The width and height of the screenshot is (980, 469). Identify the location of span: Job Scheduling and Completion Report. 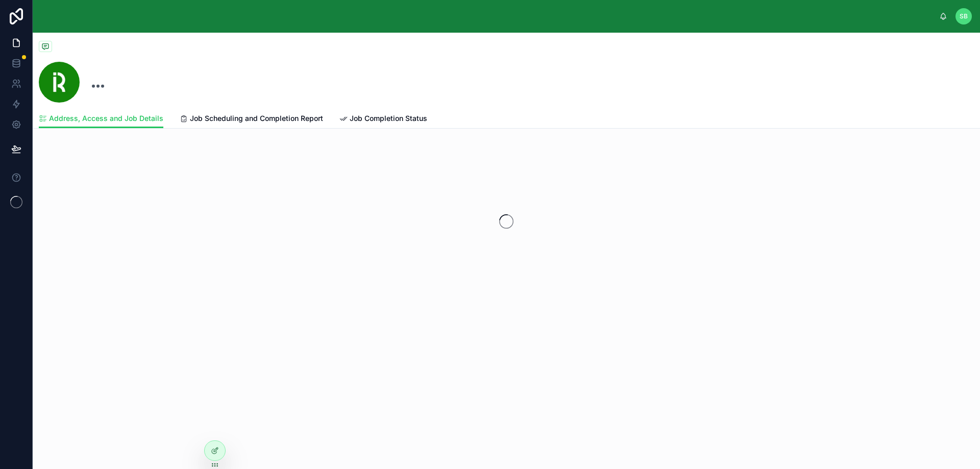
(256, 119).